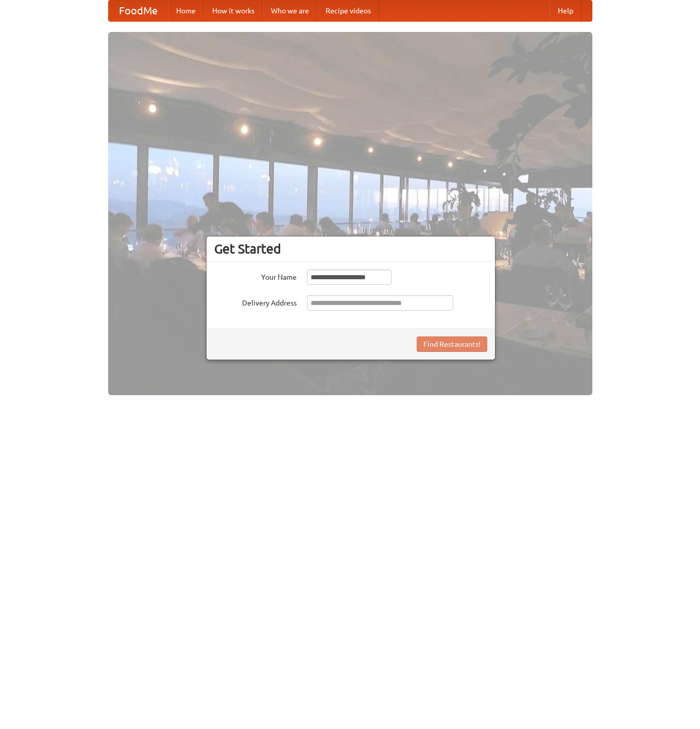 The image size is (700, 729). I want to click on a: FoodMe, so click(138, 10).